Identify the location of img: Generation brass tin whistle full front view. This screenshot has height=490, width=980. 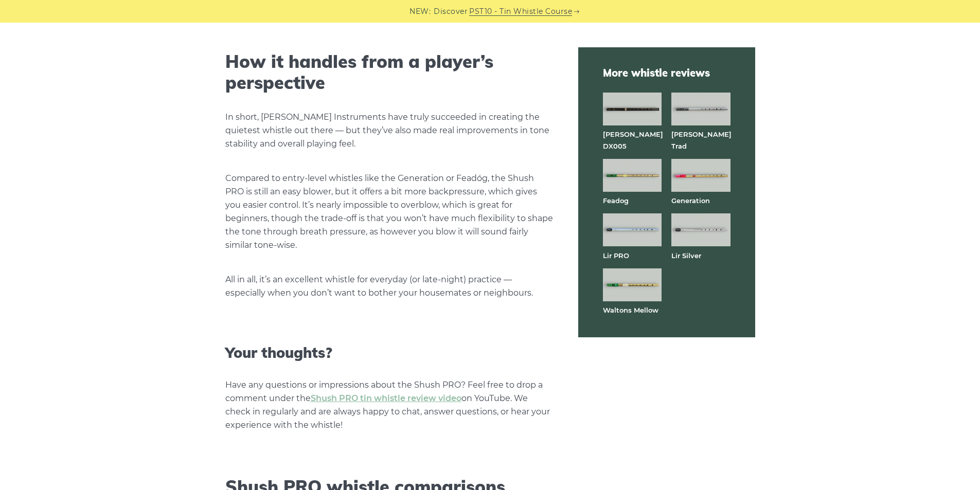
(700, 175).